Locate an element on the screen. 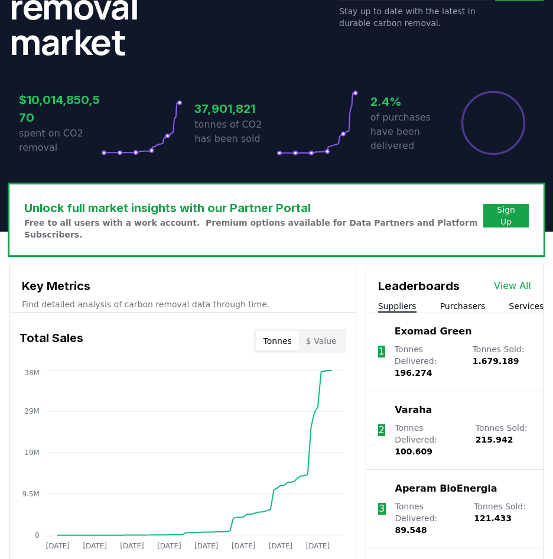  p: 3 is located at coordinates (382, 509).